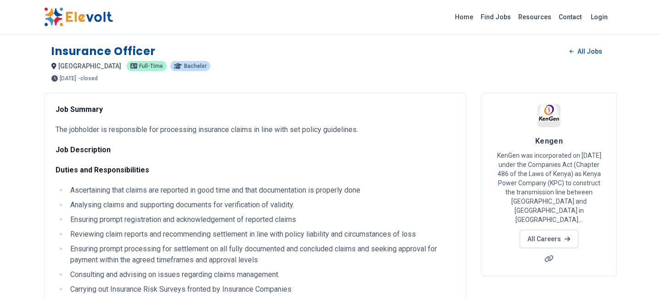  I want to click on a: All Jobs, so click(586, 51).